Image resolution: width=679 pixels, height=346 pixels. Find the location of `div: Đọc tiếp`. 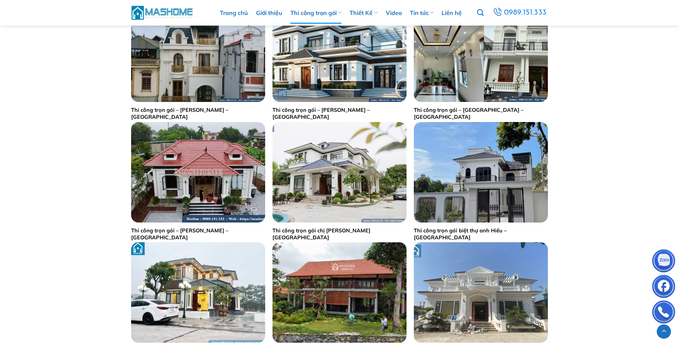

div: Đọc tiếp is located at coordinates (283, 95).